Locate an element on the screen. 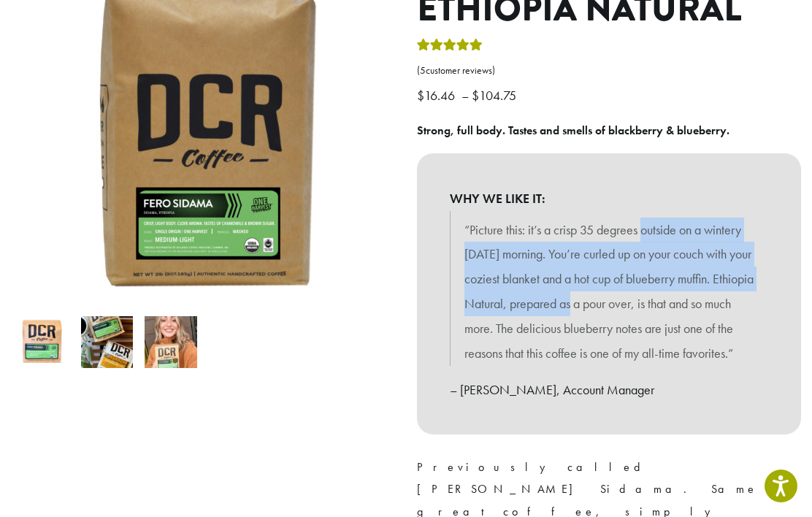 This screenshot has width=812, height=517. bdi: 104.75 is located at coordinates (496, 95).